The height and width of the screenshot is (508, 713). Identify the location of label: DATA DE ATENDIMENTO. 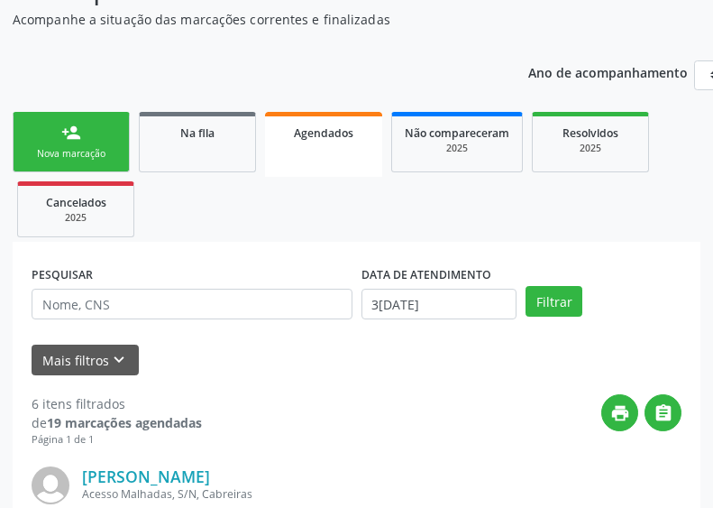
(427, 274).